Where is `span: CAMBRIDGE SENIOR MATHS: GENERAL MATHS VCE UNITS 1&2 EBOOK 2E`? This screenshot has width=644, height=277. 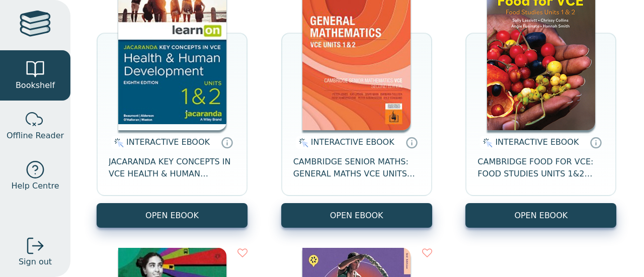 span: CAMBRIDGE SENIOR MATHS: GENERAL MATHS VCE UNITS 1&2 EBOOK 2E is located at coordinates (356, 168).